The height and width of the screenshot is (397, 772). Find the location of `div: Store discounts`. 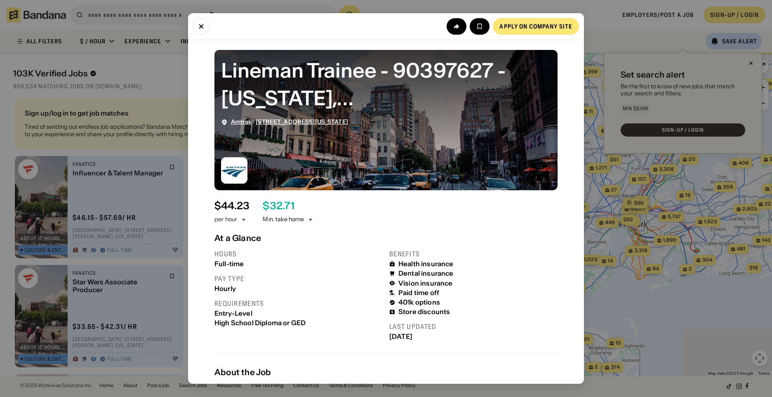

div: Store discounts is located at coordinates (424, 311).